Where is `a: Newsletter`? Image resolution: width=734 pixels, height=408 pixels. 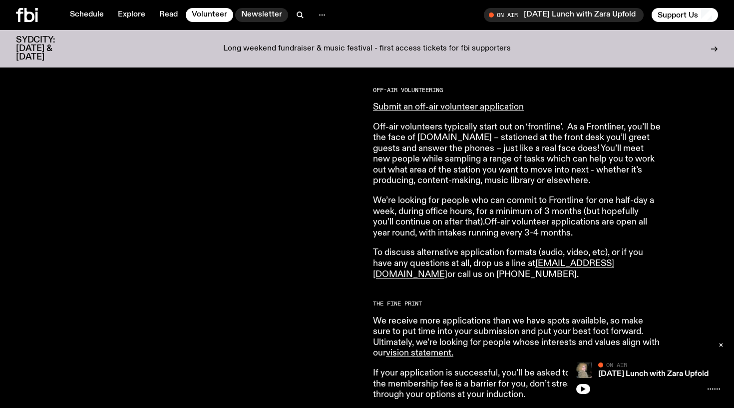
a: Newsletter is located at coordinates (262, 15).